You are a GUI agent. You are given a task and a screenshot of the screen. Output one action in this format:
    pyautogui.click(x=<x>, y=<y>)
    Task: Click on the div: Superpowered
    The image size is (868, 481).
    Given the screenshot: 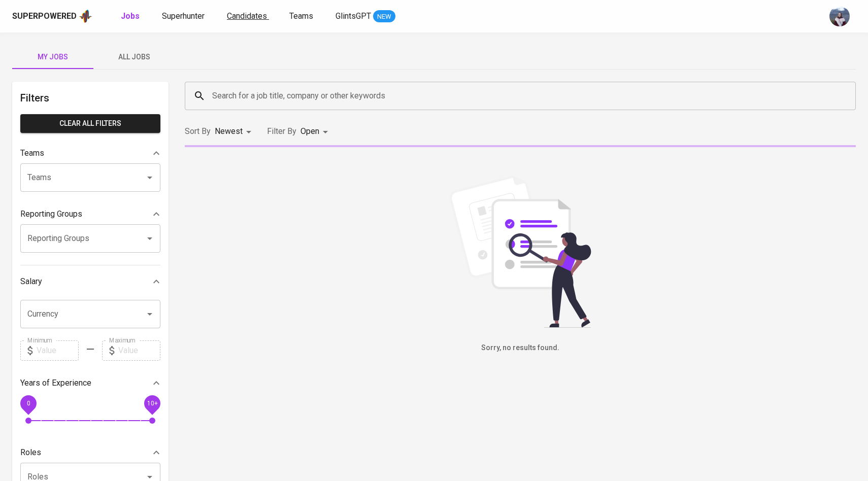 What is the action you would take?
    pyautogui.click(x=44, y=17)
    